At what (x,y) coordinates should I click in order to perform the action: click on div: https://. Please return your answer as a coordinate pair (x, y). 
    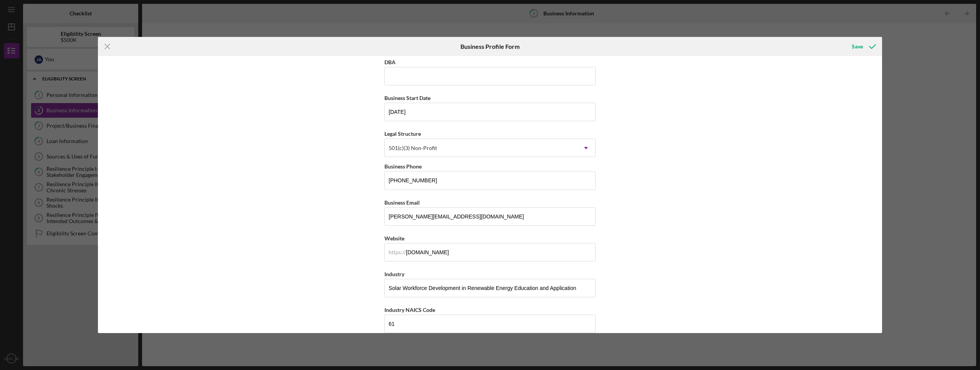
    Looking at the image, I should click on (397, 252).